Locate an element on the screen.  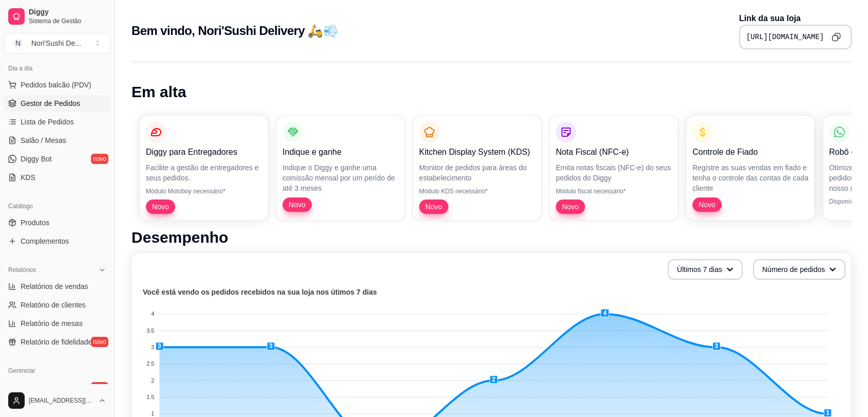
span: Relatórios de vendas is located at coordinates (55, 286).